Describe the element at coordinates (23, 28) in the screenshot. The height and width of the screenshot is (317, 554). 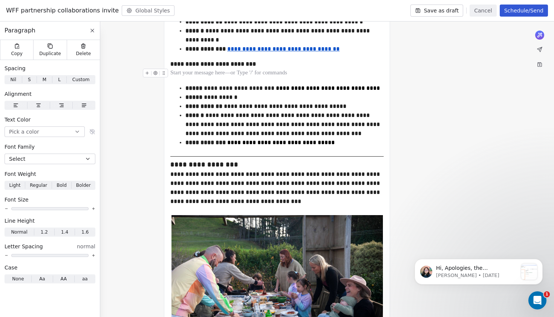
I see `img: Profile image for Mrinal` at that location.